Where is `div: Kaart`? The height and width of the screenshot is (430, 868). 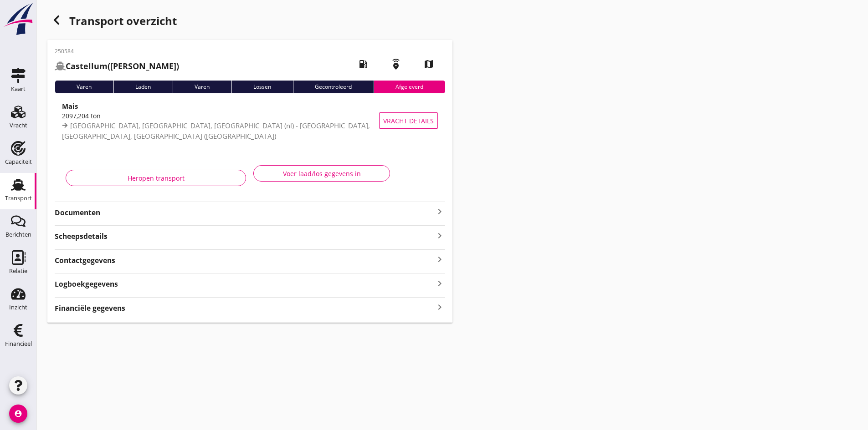
div: Kaart is located at coordinates (18, 89).